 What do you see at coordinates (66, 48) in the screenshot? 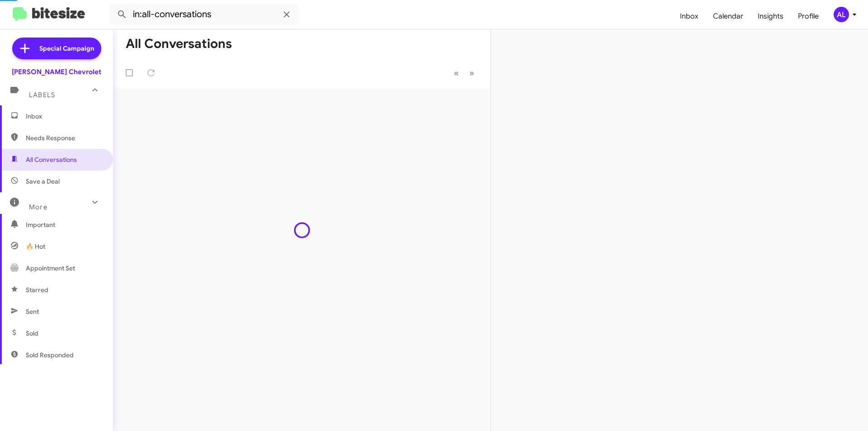
I see `span: Special Campaign` at bounding box center [66, 48].